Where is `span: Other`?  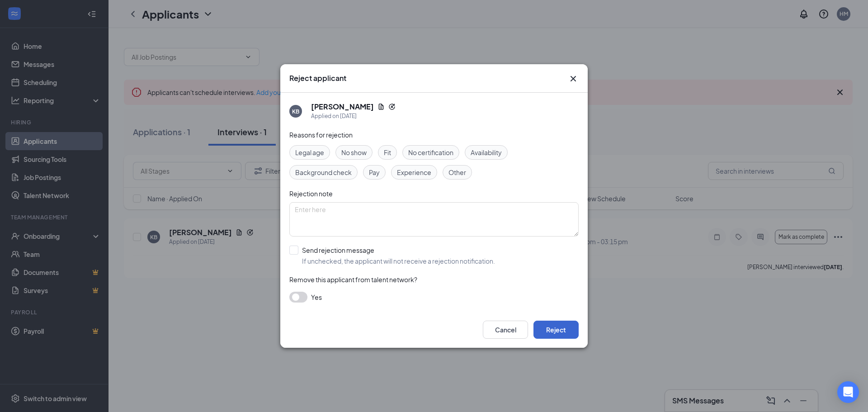 span: Other is located at coordinates (457, 172).